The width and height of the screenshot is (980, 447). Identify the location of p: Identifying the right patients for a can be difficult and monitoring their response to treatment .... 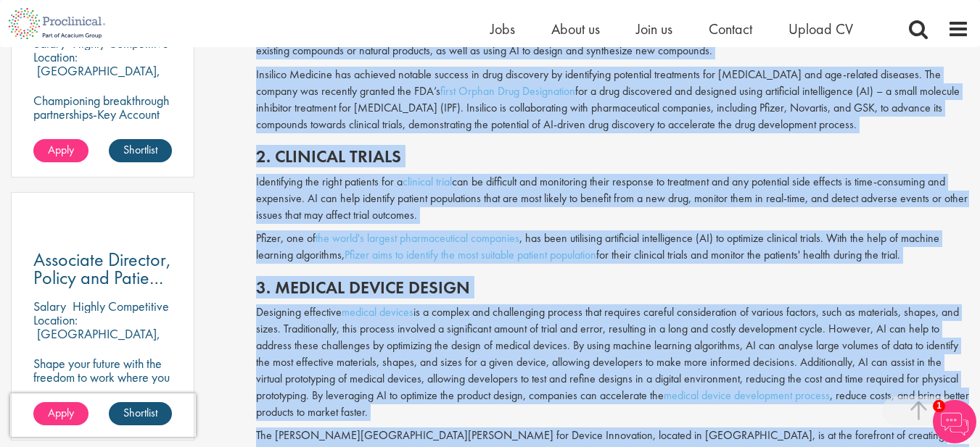
(612, 198).